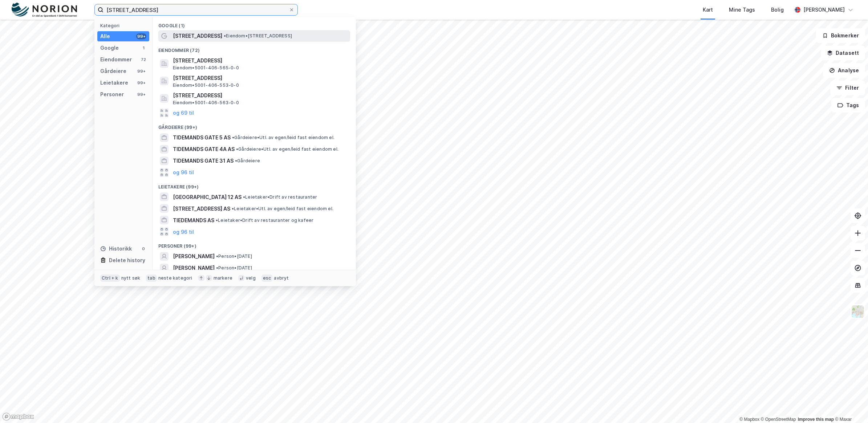  What do you see at coordinates (116, 249) in the screenshot?
I see `div: Historikk` at bounding box center [116, 249].